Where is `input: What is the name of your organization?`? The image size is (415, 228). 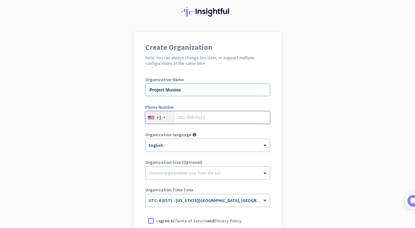 input: What is the name of your organization? is located at coordinates (208, 90).